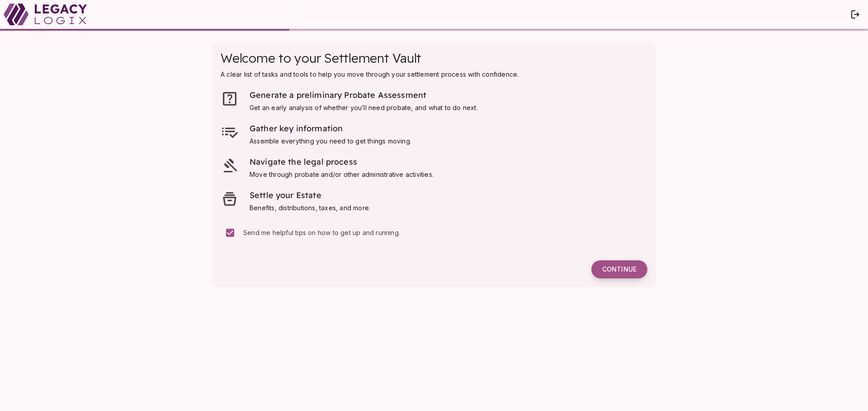 This screenshot has height=411, width=868. Describe the element at coordinates (619, 269) in the screenshot. I see `span: Continue` at that location.